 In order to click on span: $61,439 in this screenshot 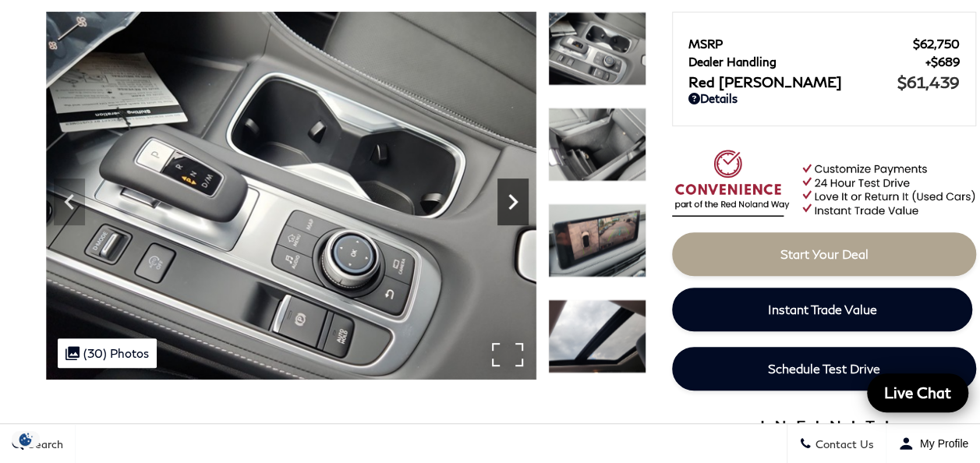, I will do `click(929, 82)`.